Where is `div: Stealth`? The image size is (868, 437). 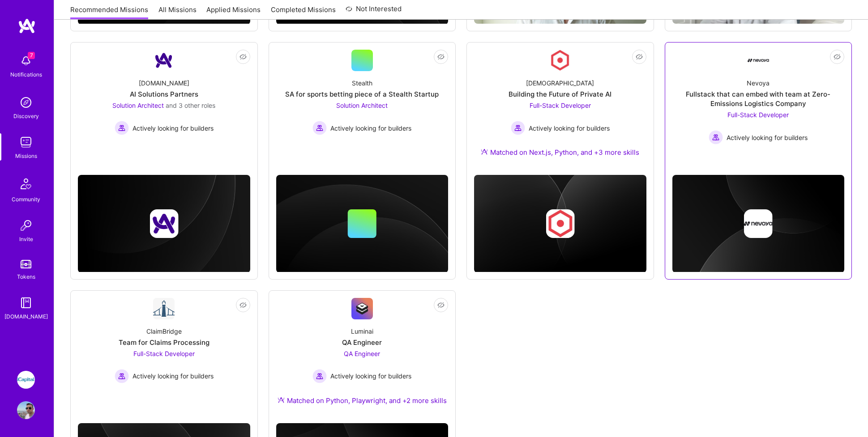 div: Stealth is located at coordinates (362, 83).